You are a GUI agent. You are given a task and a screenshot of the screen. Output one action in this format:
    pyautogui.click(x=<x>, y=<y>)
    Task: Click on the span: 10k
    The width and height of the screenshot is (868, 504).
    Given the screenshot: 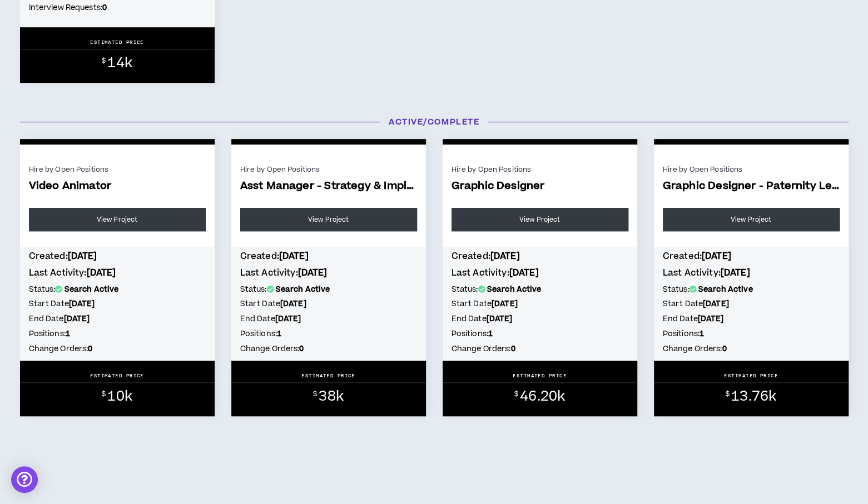 What is the action you would take?
    pyautogui.click(x=120, y=396)
    